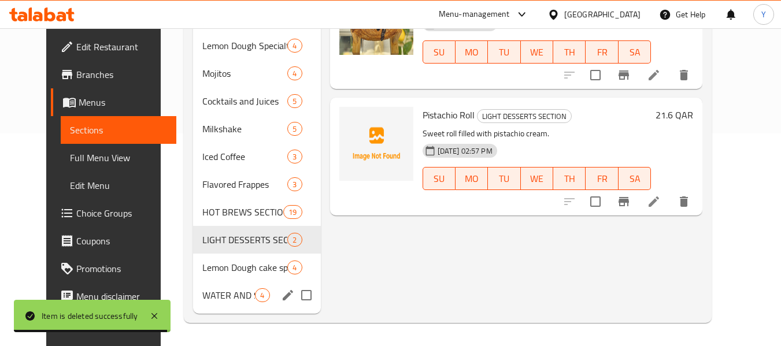  Describe the element at coordinates (763, 14) in the screenshot. I see `span: Y` at that location.